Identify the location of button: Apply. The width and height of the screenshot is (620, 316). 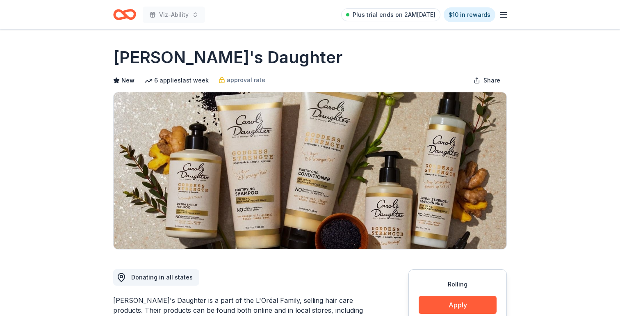
(457, 305).